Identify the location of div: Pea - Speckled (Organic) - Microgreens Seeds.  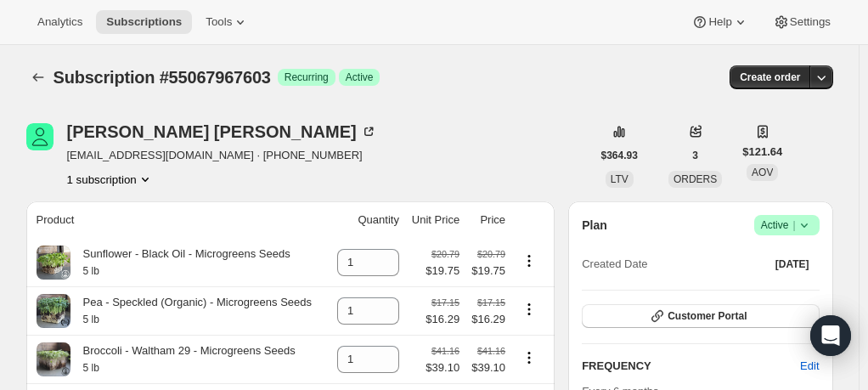
(191, 311).